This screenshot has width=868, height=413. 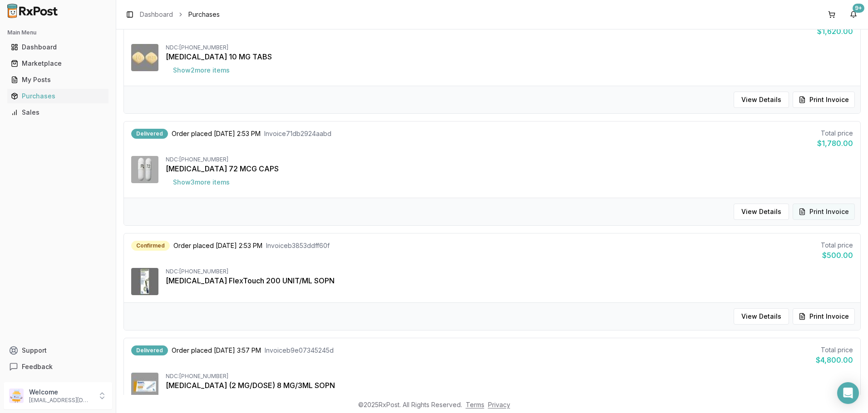 What do you see at coordinates (835, 32) in the screenshot?
I see `div: $1,620.00` at bounding box center [835, 32].